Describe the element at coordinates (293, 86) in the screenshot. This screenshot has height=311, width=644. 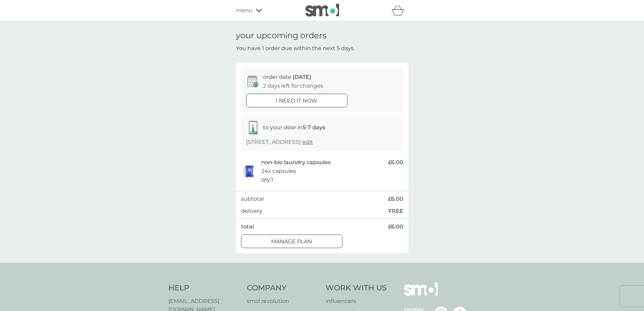
I see `p: 2 days left for changes` at that location.